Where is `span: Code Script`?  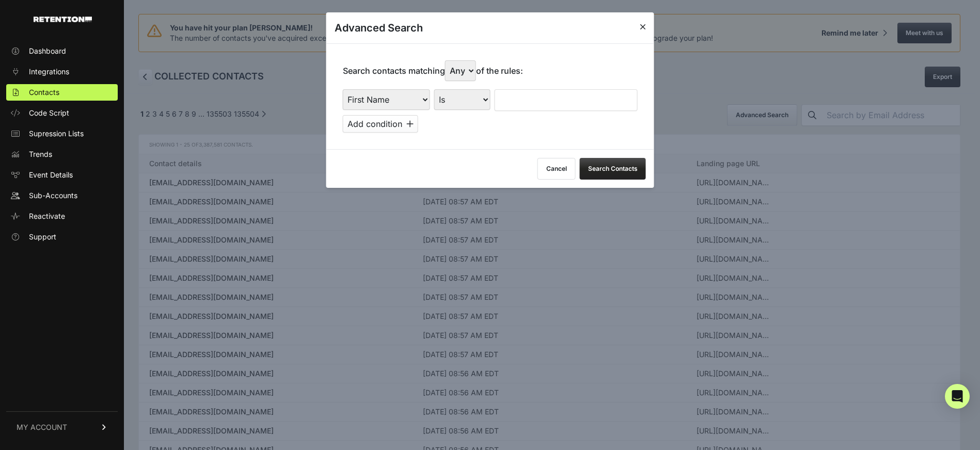
span: Code Script is located at coordinates (49, 113).